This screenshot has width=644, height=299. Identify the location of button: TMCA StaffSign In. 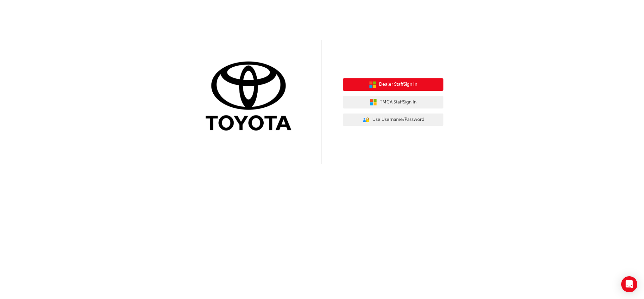
(393, 102).